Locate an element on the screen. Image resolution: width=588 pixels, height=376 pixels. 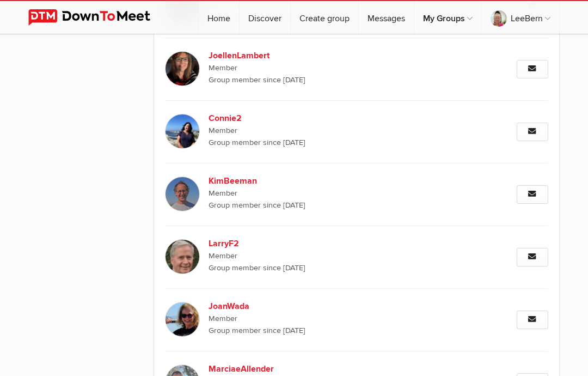
a: Create group is located at coordinates (324, 17).